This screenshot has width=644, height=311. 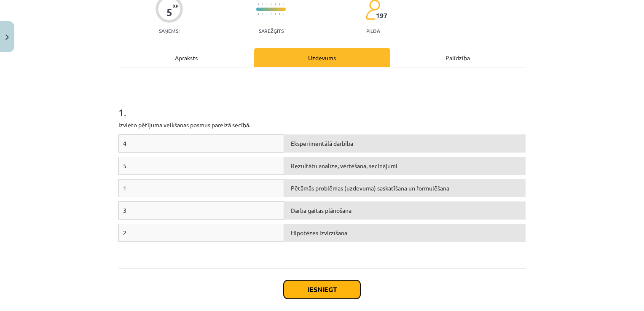 I want to click on p: pilda, so click(x=373, y=31).